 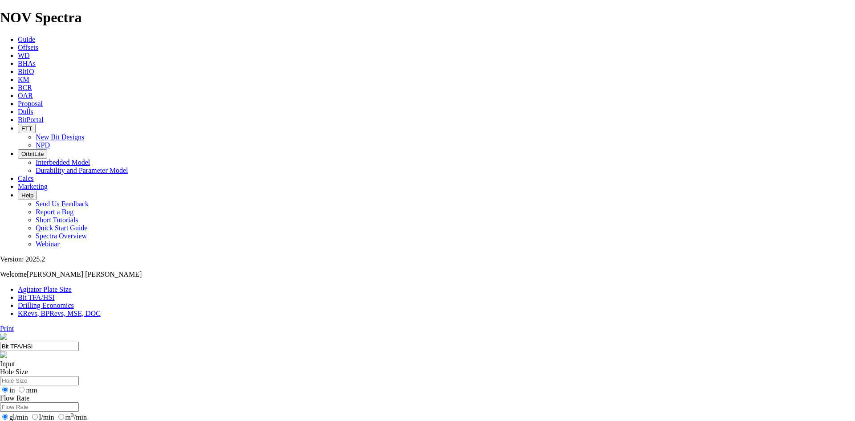 I want to click on a: Dulls, so click(x=25, y=111).